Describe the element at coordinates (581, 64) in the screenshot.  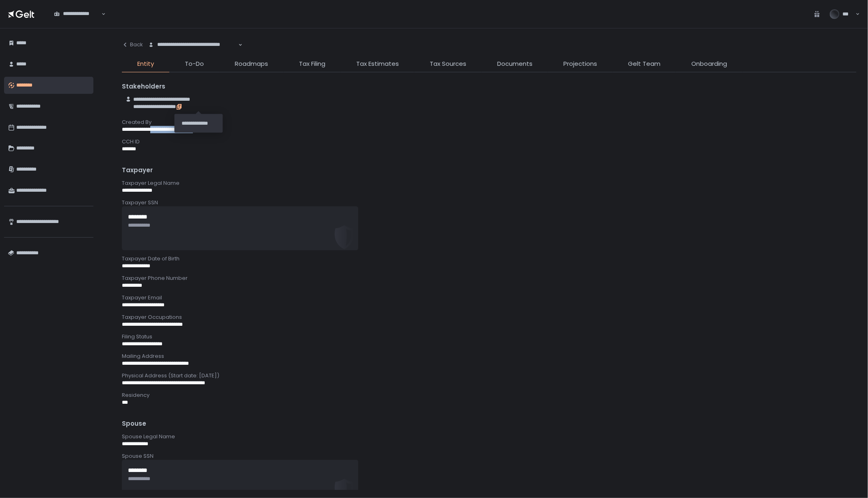
I see `span: Projections` at that location.